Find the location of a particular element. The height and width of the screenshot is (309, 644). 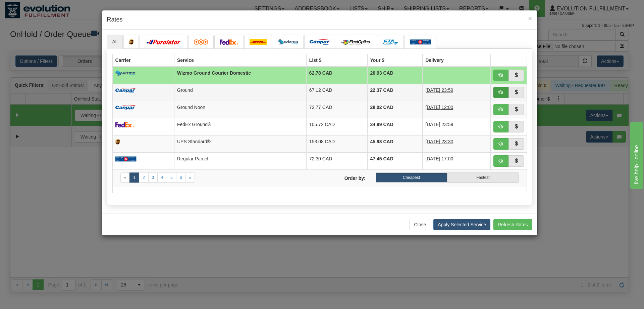

td: 7 Days is located at coordinates (456, 161).